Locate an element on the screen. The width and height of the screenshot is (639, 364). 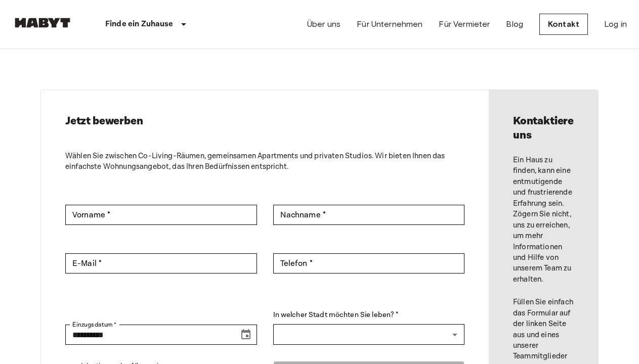
a: Für Unternehmen is located at coordinates (389, 24).